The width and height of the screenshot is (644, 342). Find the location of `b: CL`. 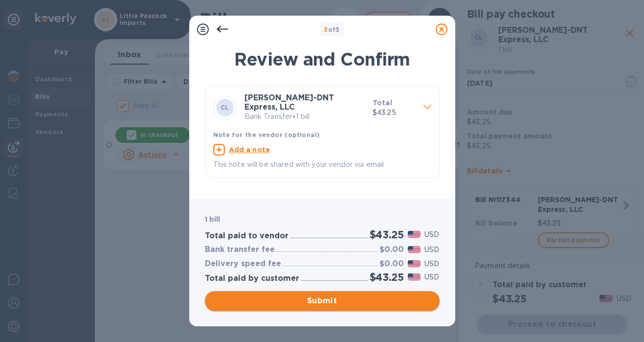

b: CL is located at coordinates (225, 107).